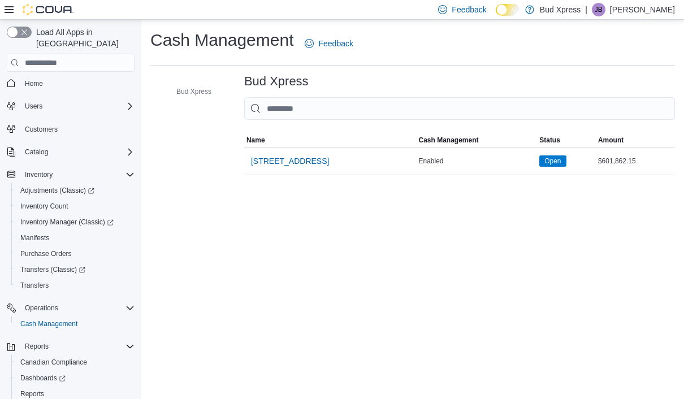 This screenshot has width=684, height=399. Describe the element at coordinates (329, 44) in the screenshot. I see `a: Feedback` at that location.